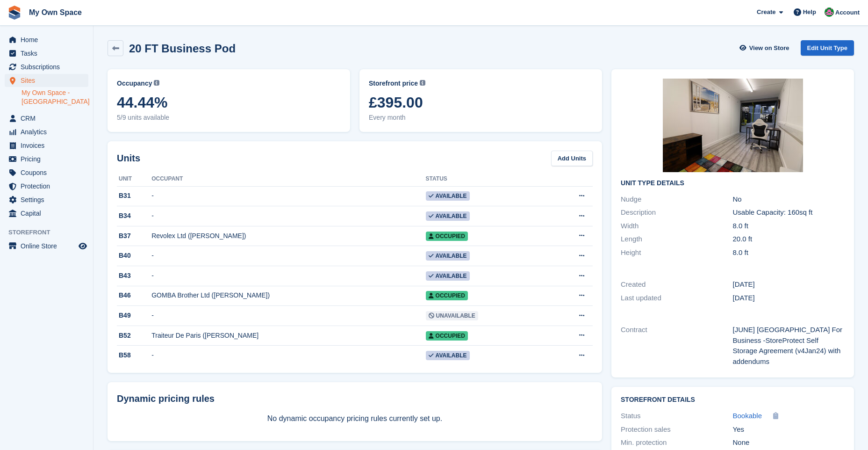 This screenshot has height=450, width=868. What do you see at coordinates (49, 132) in the screenshot?
I see `span: Analytics` at bounding box center [49, 132].